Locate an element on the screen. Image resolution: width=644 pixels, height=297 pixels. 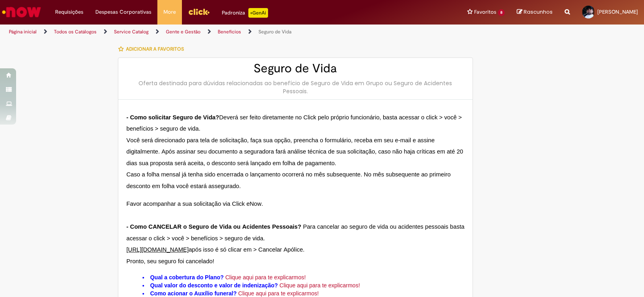
button: Adicionar a Favoritos is located at coordinates (153, 49).